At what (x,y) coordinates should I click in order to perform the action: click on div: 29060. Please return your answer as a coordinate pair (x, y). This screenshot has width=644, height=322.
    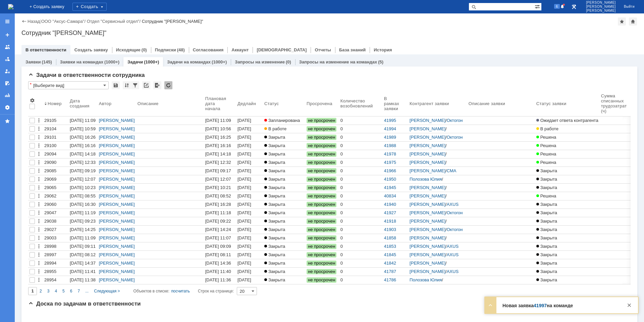
    Looking at the image, I should click on (56, 205).